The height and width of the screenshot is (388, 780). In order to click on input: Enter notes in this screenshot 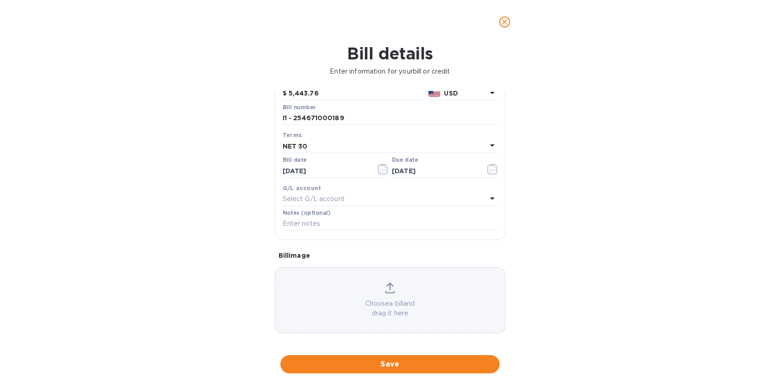, I will do `click(390, 224)`.